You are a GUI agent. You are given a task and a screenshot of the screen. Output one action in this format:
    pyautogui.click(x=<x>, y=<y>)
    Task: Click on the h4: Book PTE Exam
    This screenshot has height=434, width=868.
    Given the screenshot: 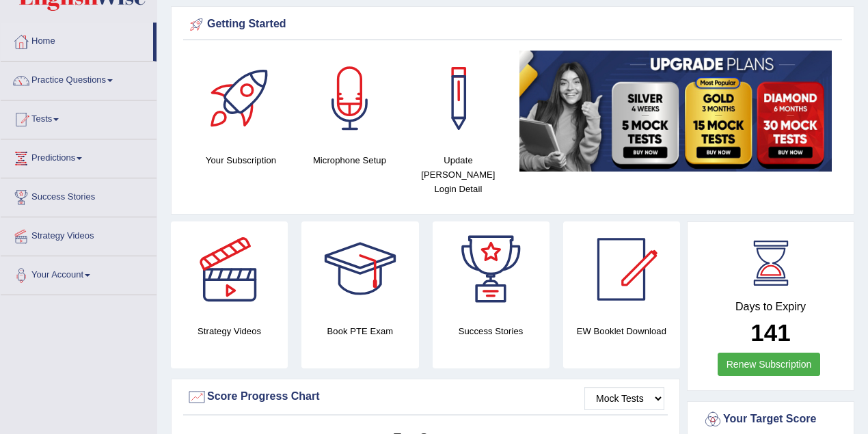 What is the action you would take?
    pyautogui.click(x=359, y=331)
    